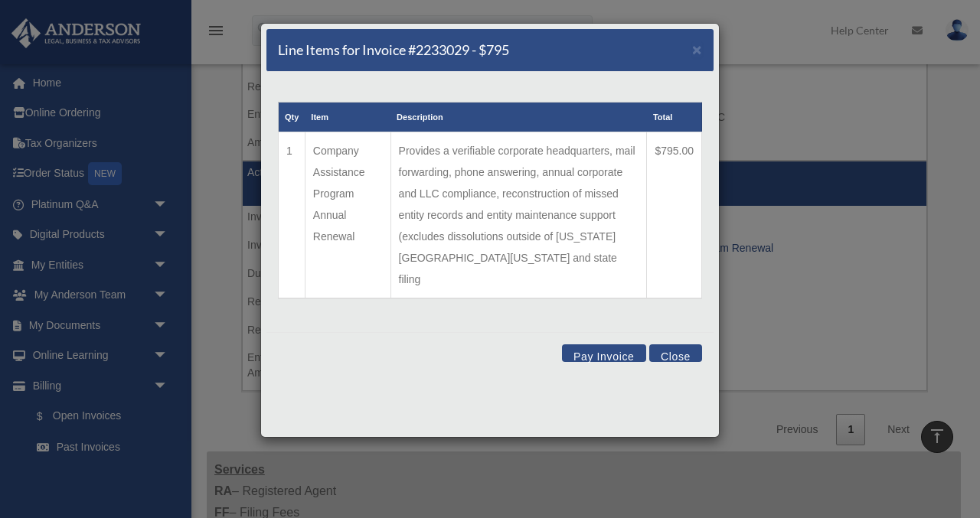 This screenshot has width=980, height=518. I want to click on td: Company Assistance Program Annual Renewal, so click(348, 216).